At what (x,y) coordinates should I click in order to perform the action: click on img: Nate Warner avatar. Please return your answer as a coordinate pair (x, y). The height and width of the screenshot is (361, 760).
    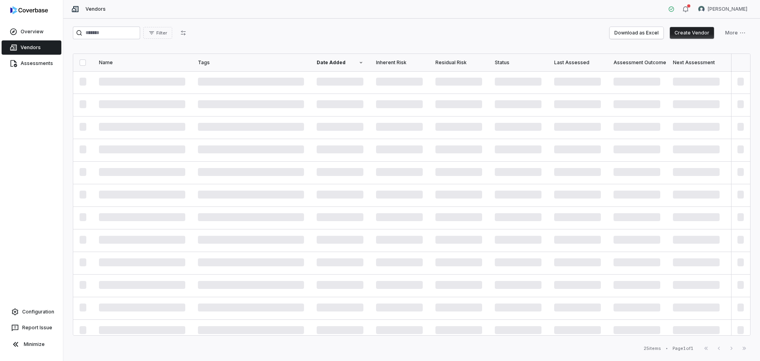
    Looking at the image, I should click on (702, 9).